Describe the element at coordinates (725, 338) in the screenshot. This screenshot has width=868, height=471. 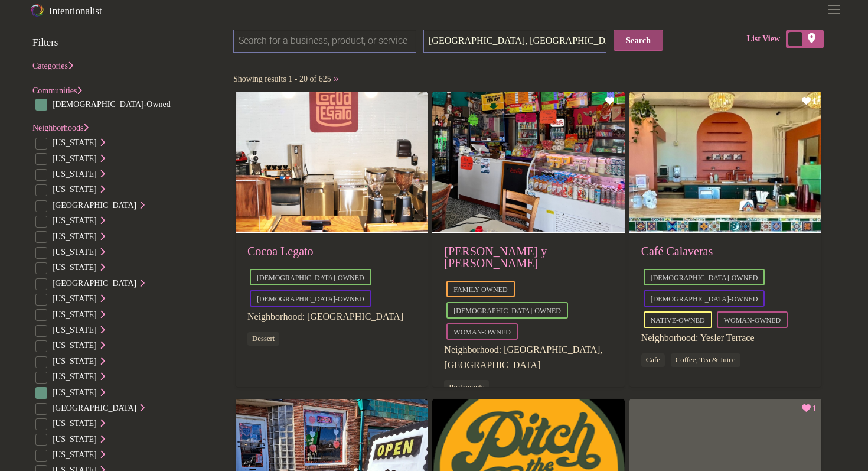
I see `li: Neighborhood: Yesler Terrace` at that location.